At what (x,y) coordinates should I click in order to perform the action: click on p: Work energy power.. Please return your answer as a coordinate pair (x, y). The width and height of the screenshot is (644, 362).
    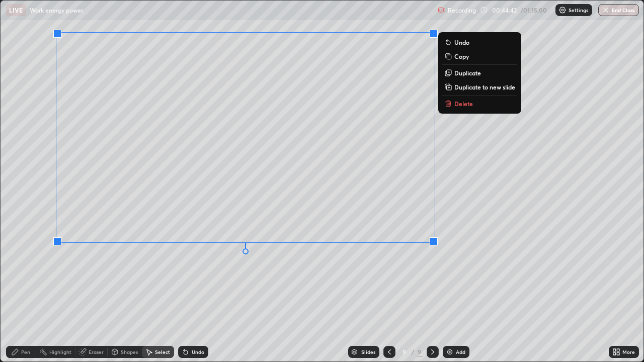
    Looking at the image, I should click on (57, 10).